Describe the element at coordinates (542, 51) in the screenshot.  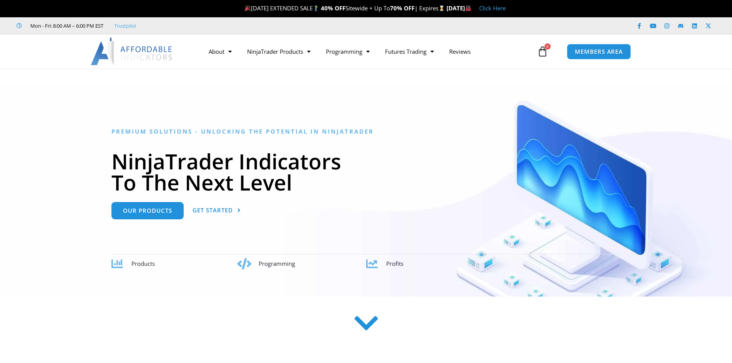
I see `a: 0` at that location.